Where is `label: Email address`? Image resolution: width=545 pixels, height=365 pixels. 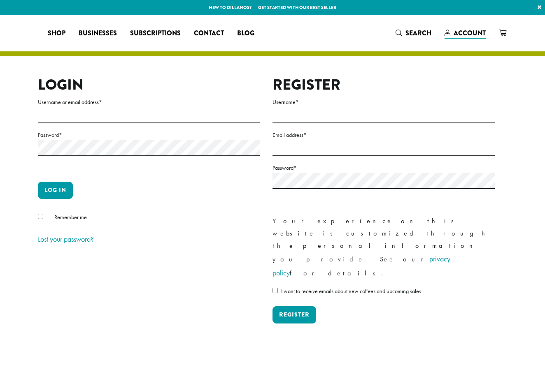 label: Email address is located at coordinates (384, 135).